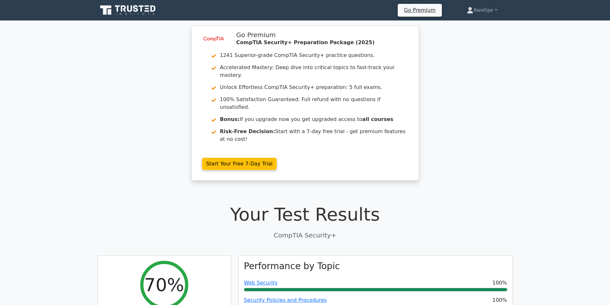 This screenshot has height=305, width=610. Describe the element at coordinates (239, 164) in the screenshot. I see `a: Start Your Free 7-Day Trial` at that location.